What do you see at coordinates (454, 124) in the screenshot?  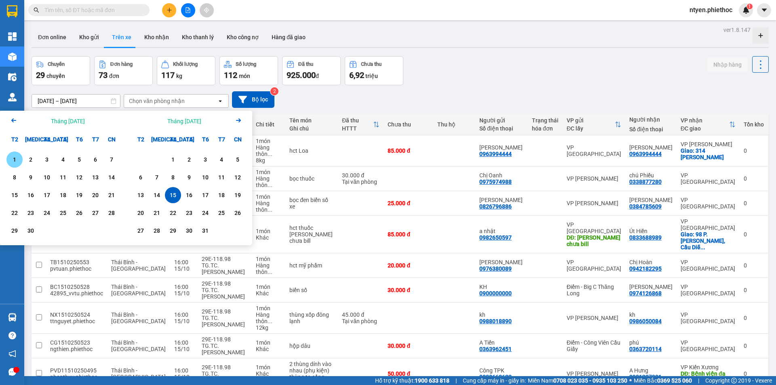 I see `div: Thu hộ` at bounding box center [454, 124].